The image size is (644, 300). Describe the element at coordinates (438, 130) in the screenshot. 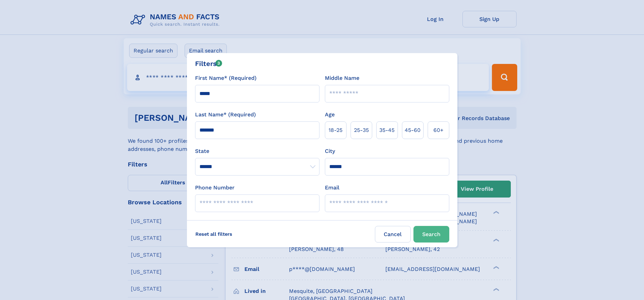

I see `span: 60+` at that location.